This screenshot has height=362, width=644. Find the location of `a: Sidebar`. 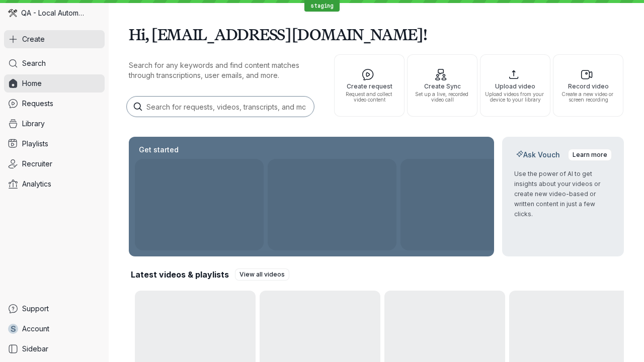

a: Sidebar is located at coordinates (54, 349).